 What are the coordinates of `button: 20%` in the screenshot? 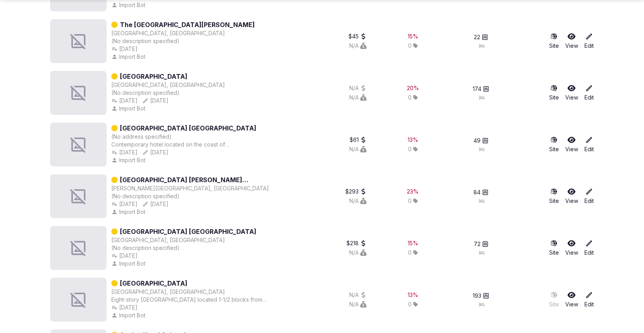 It's located at (413, 88).